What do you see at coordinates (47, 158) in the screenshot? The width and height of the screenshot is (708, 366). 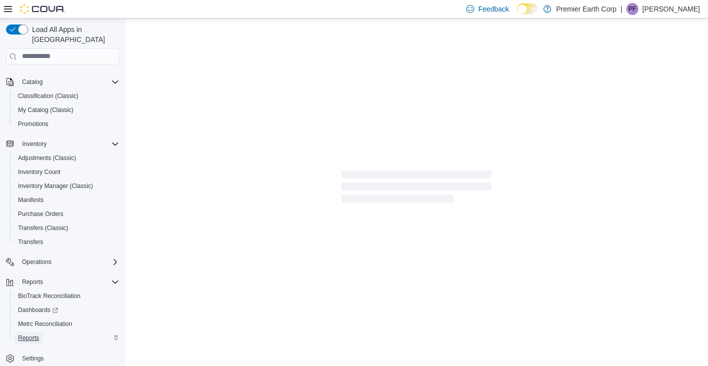 I see `a: Adjustments (Classic)` at bounding box center [47, 158].